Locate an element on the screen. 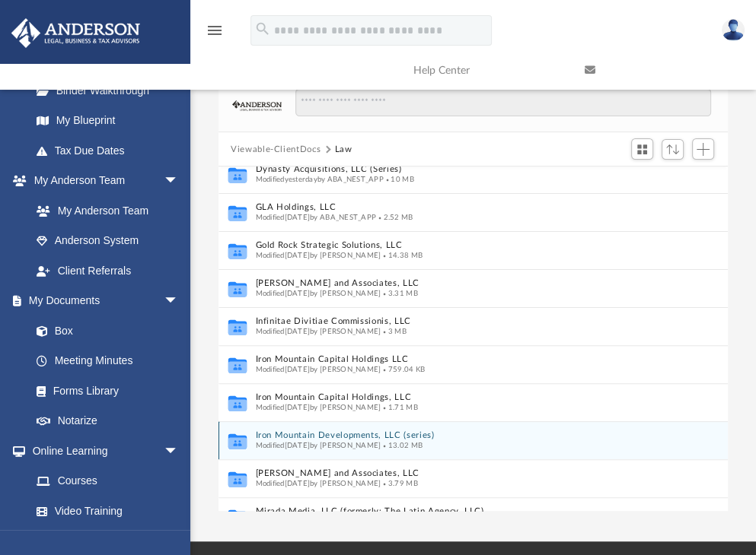  button: Iron Mountain Developments, LLC (series) is located at coordinates (457, 436).